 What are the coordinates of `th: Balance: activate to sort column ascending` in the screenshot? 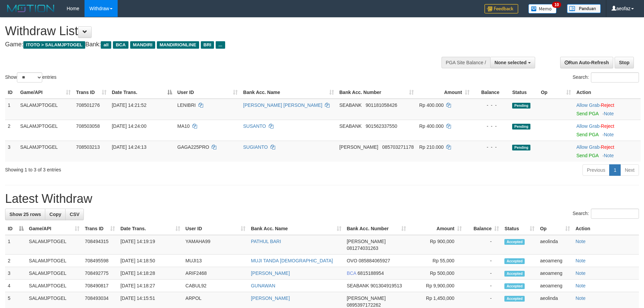 It's located at (483, 228).